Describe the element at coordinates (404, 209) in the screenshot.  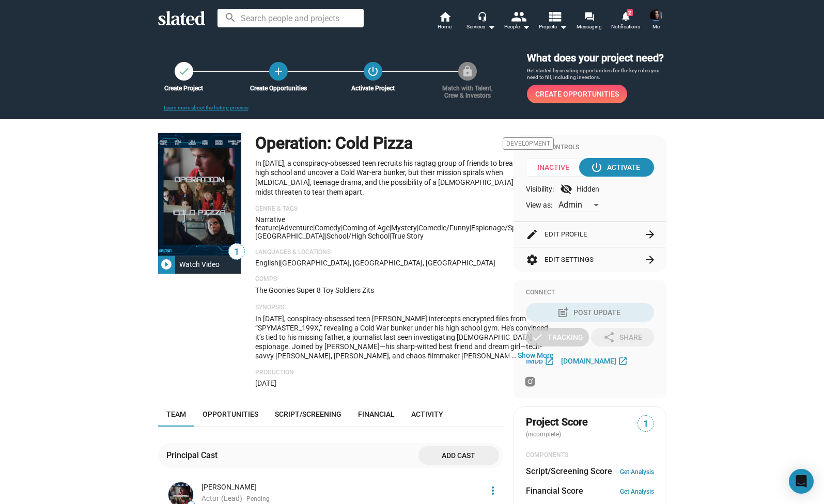
I see `p: Genre & Tags` at that location.